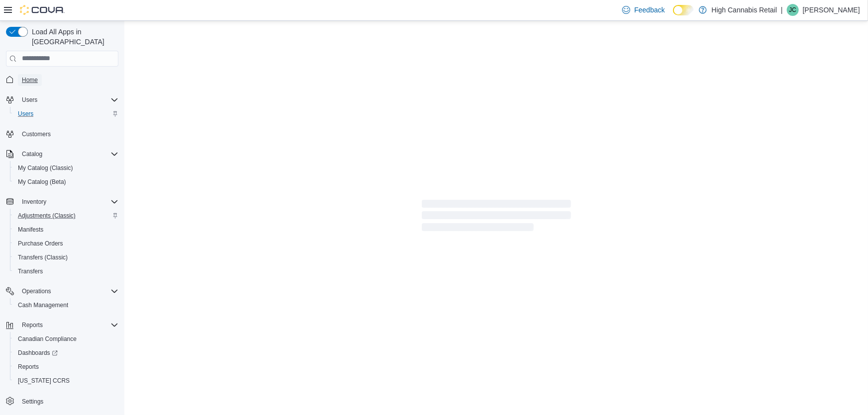 The image size is (868, 415). I want to click on img: Cova, so click(42, 10).